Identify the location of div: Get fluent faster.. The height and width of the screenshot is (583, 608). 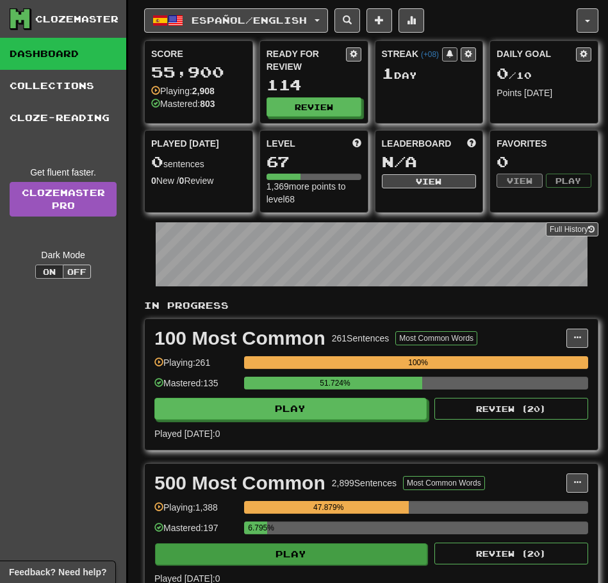
(63, 172).